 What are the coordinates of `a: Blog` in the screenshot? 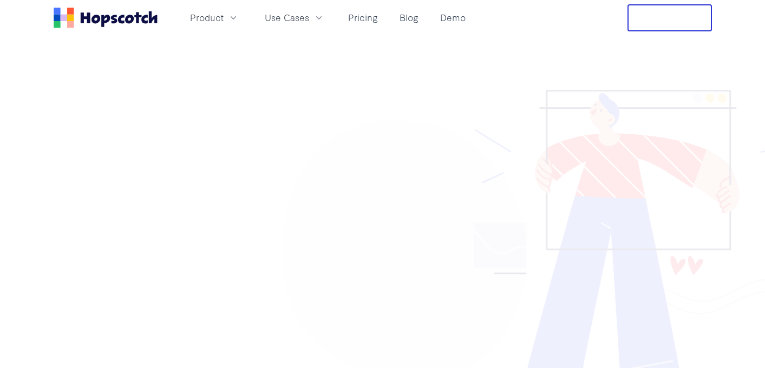 It's located at (409, 17).